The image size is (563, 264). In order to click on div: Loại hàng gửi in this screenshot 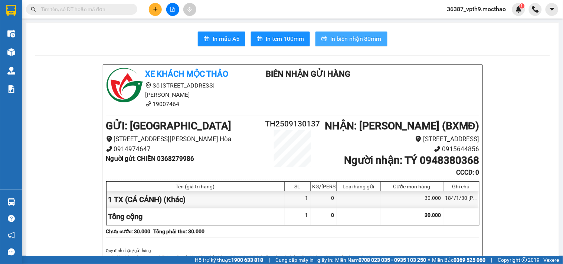, I will do `click(358, 187)`.